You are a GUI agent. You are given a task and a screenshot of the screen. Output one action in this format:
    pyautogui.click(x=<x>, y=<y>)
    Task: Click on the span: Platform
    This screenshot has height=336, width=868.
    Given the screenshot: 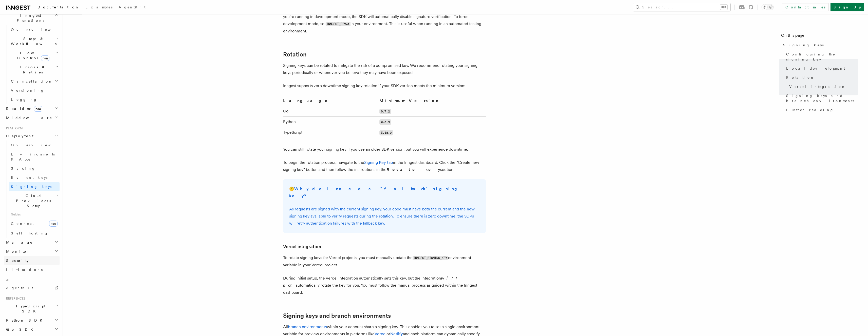 What is the action you would take?
    pyautogui.click(x=13, y=129)
    